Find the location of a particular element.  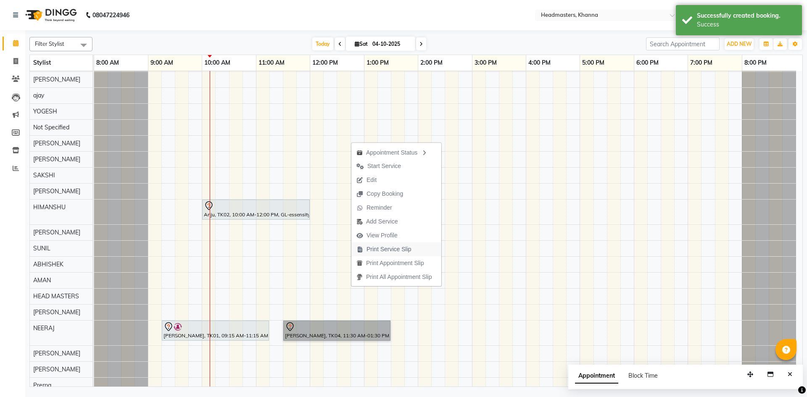

div: Anju, TK02, 10:00 AM-12:00 PM, GL-essensity - Essensity Global is located at coordinates (256, 210).